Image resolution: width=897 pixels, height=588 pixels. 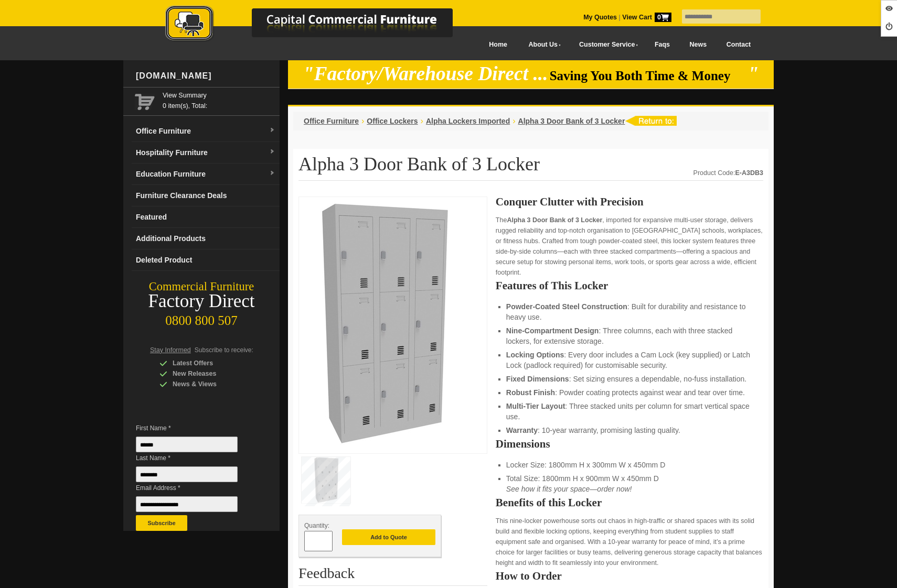 I want to click on h2: Conquer Clutter with Precision, so click(x=629, y=202).